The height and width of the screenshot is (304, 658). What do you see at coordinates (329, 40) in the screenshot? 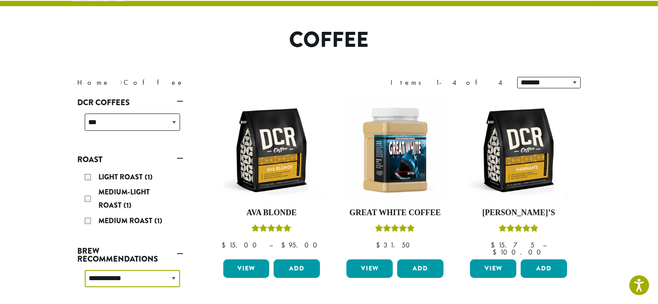
I see `h1: Coffee` at bounding box center [329, 40].